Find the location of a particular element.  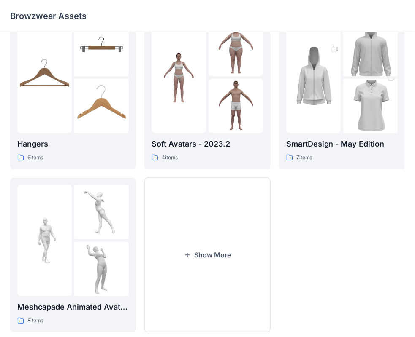

a: folder 1folder 2folder 3Hangers6items is located at coordinates (73, 92).